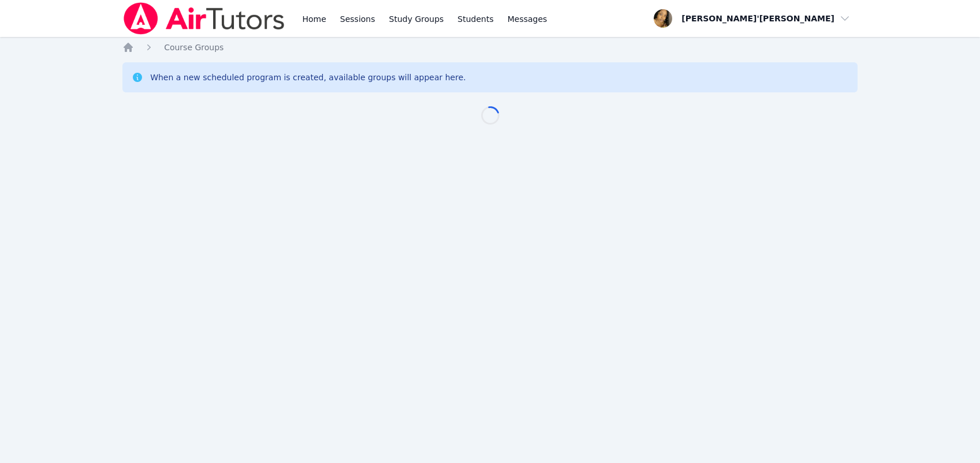  Describe the element at coordinates (308, 77) in the screenshot. I see `div: When a new scheduled program is created, available groups will appear here.` at that location.